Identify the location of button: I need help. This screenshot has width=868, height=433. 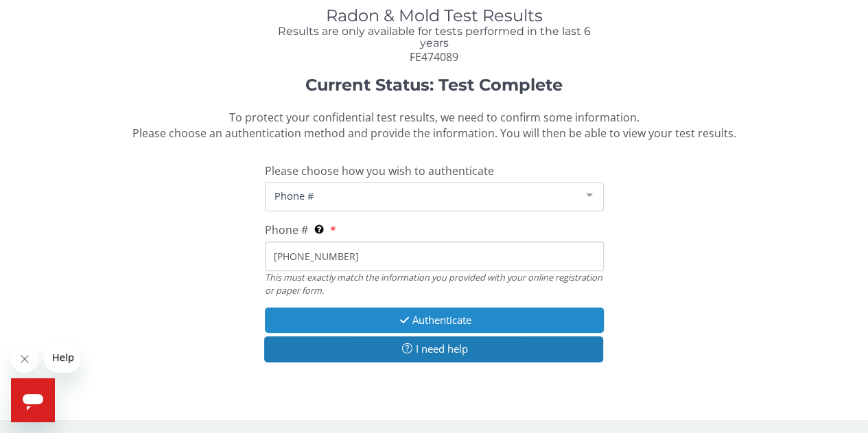
(433, 349).